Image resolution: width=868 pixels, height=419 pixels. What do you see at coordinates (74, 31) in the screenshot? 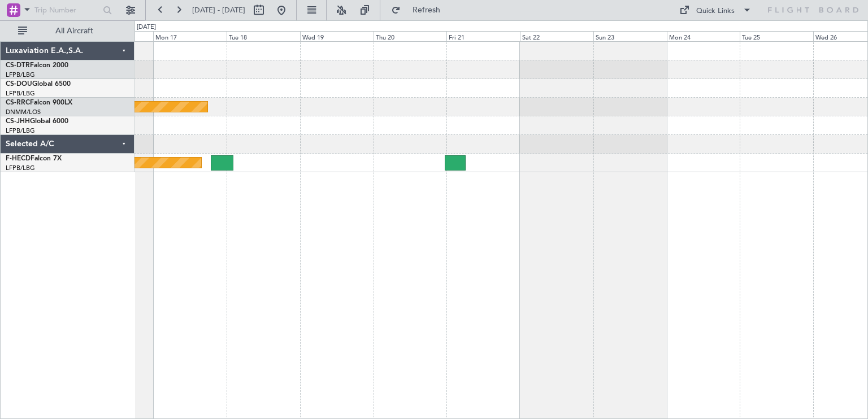
I see `span: All Aircraft` at bounding box center [74, 31].